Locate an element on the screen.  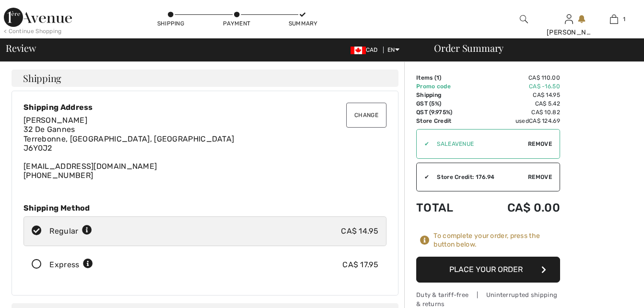
a: 1 is located at coordinates (614, 19).